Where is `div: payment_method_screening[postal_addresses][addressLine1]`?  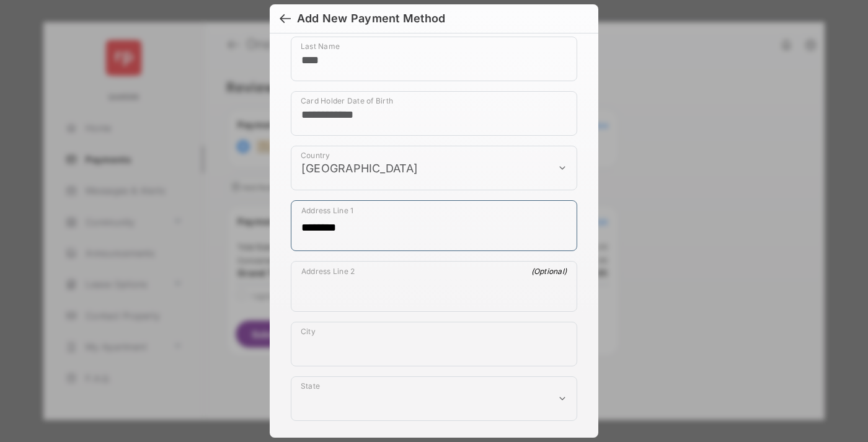
div: payment_method_screening[postal_addresses][addressLine1] is located at coordinates (434, 226).